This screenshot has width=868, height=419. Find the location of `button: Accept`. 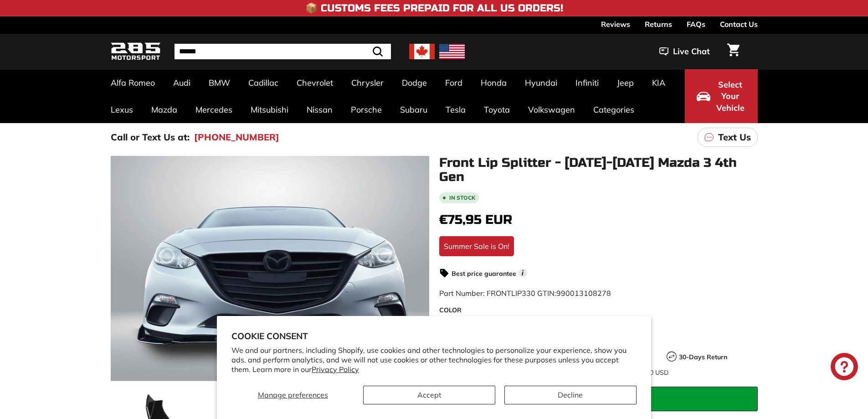

button: Accept is located at coordinates (429, 395).